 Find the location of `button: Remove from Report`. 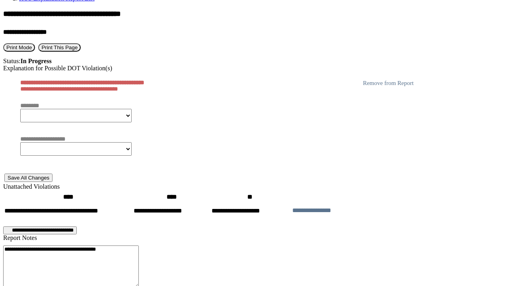

button: Remove from Report is located at coordinates (388, 83).